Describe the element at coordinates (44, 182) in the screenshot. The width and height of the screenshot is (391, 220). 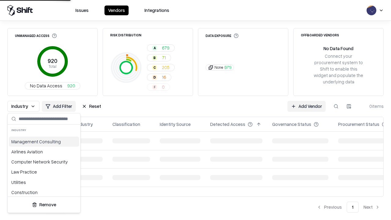
I see `div: Utilities` at that location.